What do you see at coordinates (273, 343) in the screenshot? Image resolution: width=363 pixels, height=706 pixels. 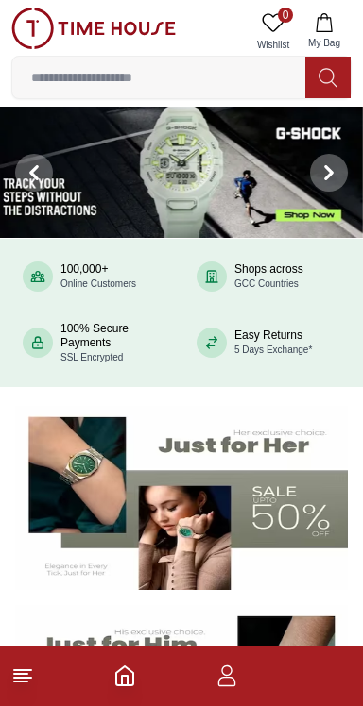 I see `div: Easy Returns` at bounding box center [273, 343].